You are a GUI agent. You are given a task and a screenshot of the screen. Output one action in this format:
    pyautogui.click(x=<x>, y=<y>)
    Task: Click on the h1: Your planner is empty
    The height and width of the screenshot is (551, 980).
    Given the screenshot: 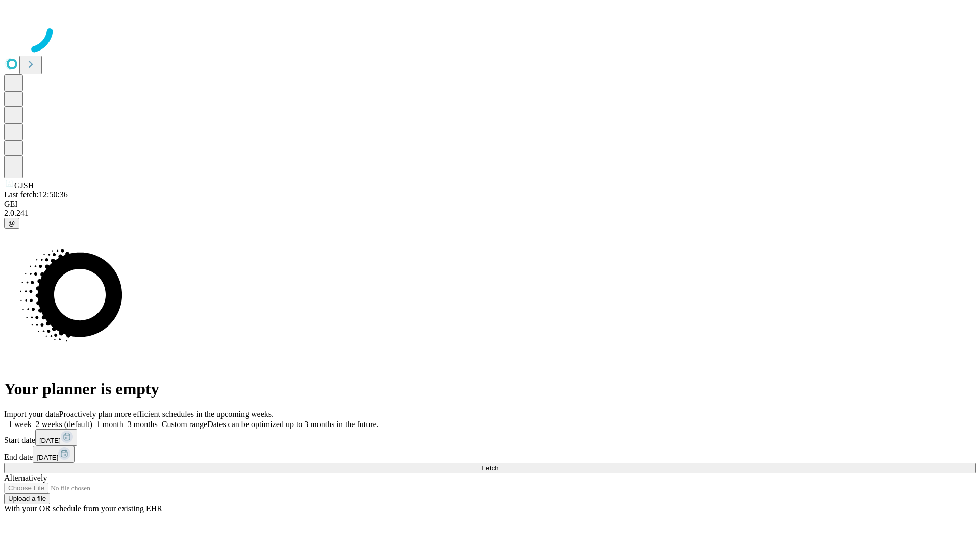 What is the action you would take?
    pyautogui.click(x=490, y=389)
    